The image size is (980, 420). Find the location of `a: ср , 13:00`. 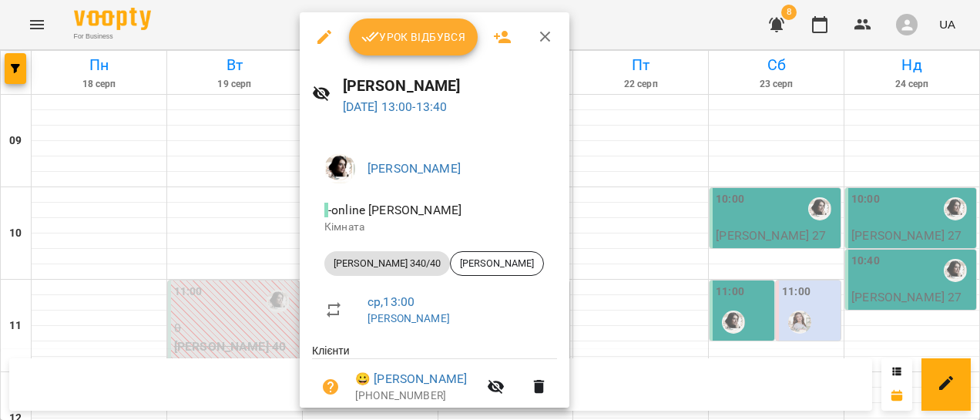

a: ср , 13:00 is located at coordinates (390, 302).